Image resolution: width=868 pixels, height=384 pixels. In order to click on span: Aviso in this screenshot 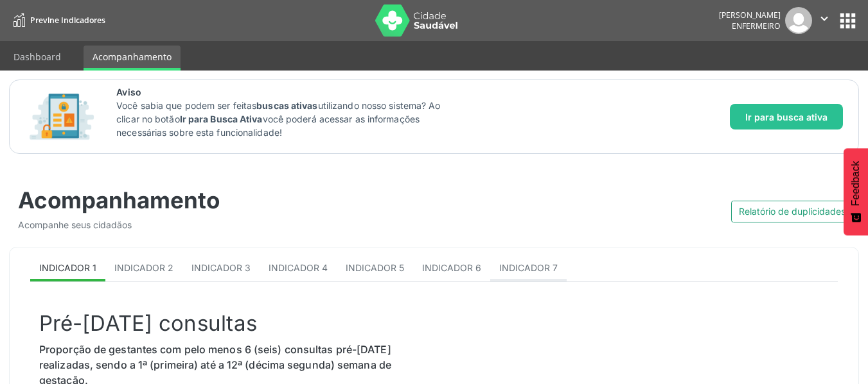, I will do `click(286, 92)`.